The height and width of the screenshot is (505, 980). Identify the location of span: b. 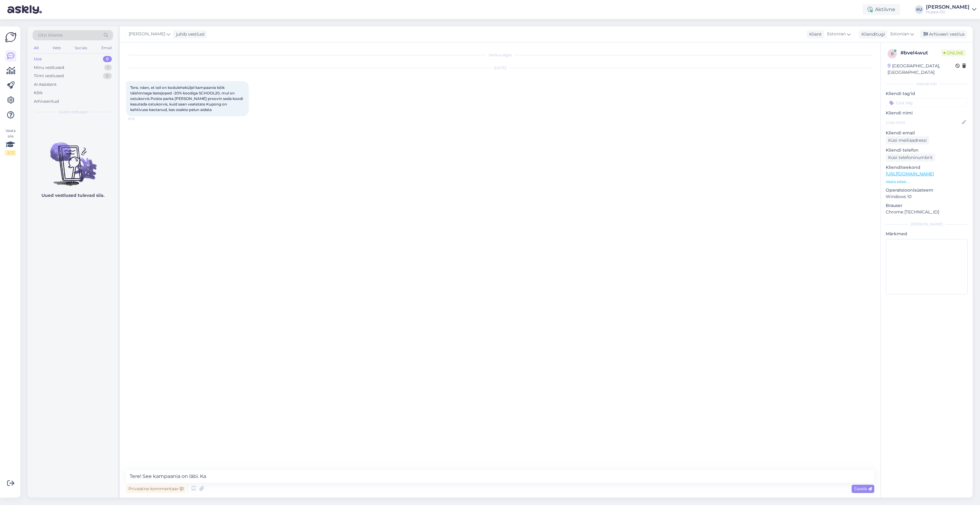
(893, 53).